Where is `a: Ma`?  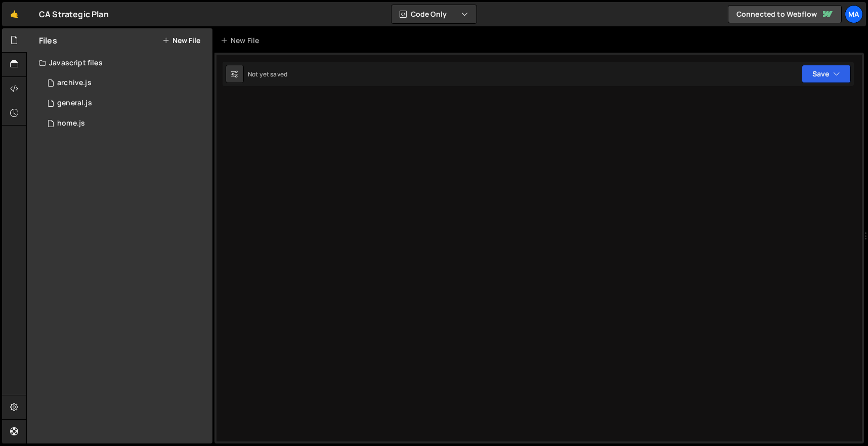
a: Ma is located at coordinates (854, 14).